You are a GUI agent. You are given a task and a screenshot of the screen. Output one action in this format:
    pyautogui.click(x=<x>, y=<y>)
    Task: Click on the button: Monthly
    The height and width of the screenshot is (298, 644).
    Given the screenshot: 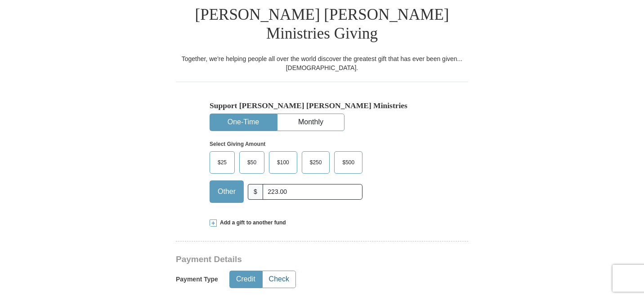 What is the action you would take?
    pyautogui.click(x=311, y=122)
    